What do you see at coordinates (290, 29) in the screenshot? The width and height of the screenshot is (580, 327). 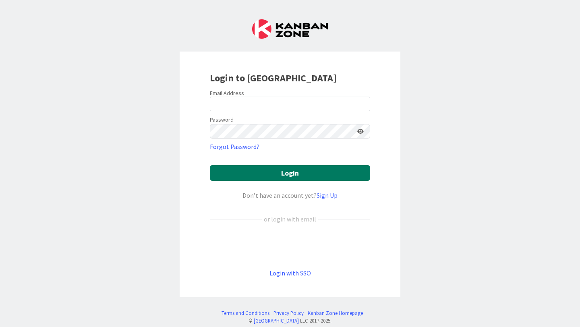 I see `img: Kanban Zone` at bounding box center [290, 29].